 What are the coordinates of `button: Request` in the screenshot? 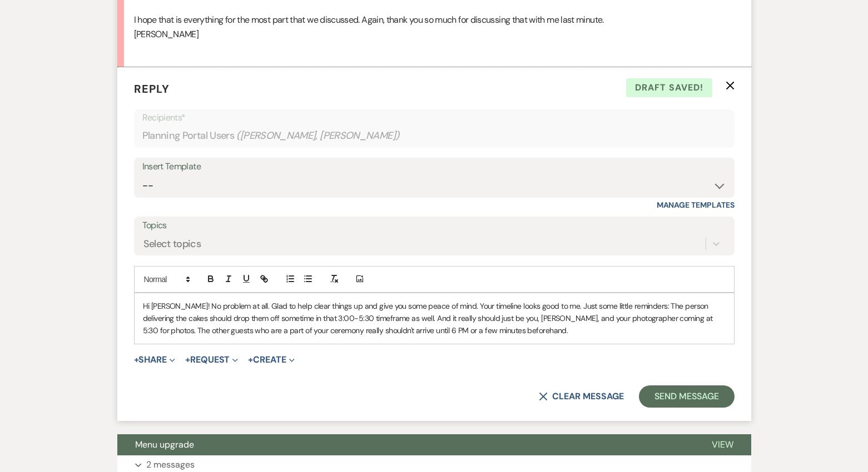 It's located at (211, 360).